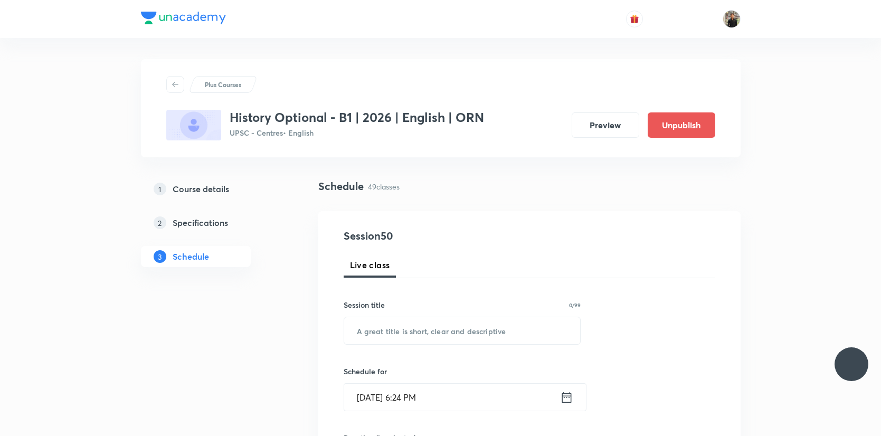 This screenshot has height=436, width=881. I want to click on img: avatar, so click(634, 19).